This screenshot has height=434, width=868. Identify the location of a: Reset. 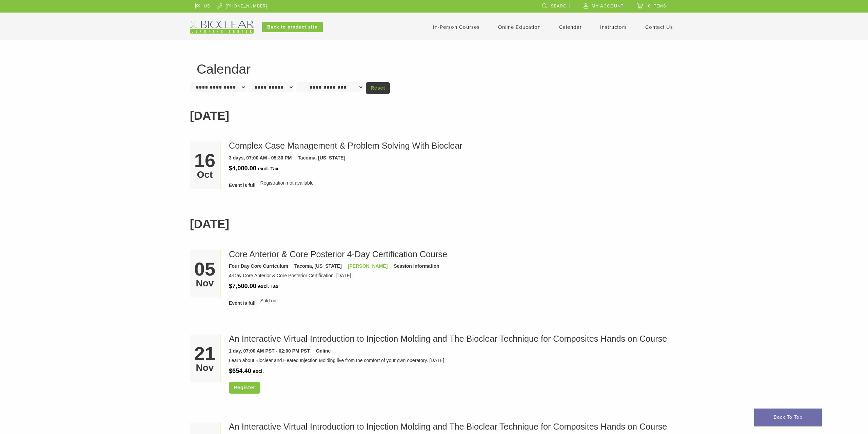
(378, 88).